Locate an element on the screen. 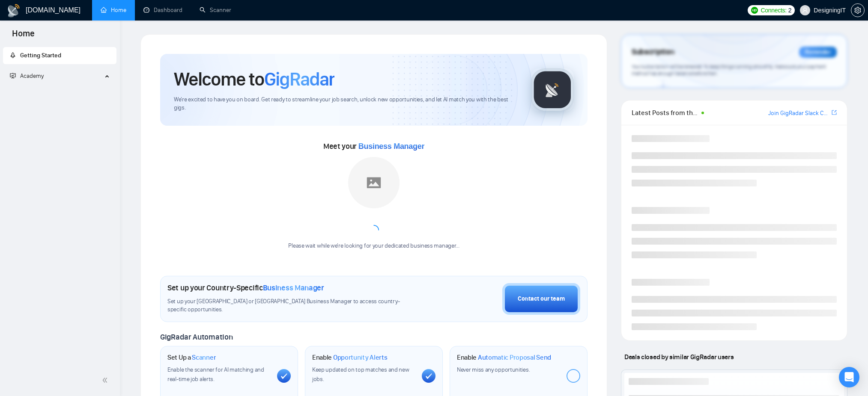 Image resolution: width=868 pixels, height=396 pixels. h1: Set up your Country-Specific is located at coordinates (245, 288).